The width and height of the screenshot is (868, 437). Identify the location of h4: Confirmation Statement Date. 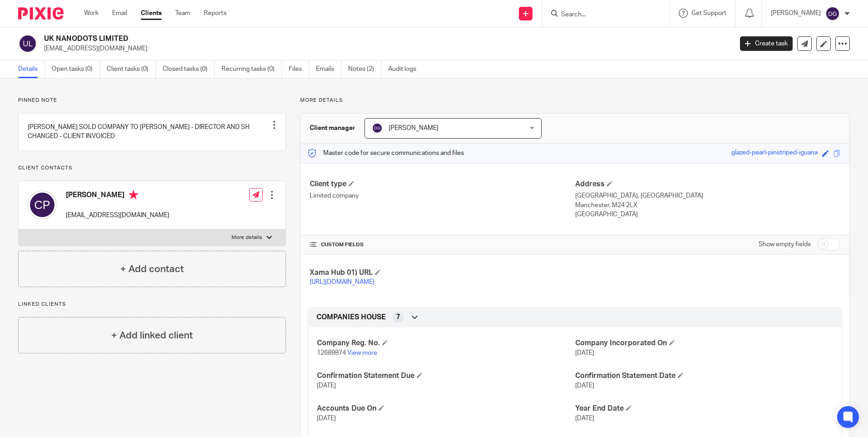
(704, 376).